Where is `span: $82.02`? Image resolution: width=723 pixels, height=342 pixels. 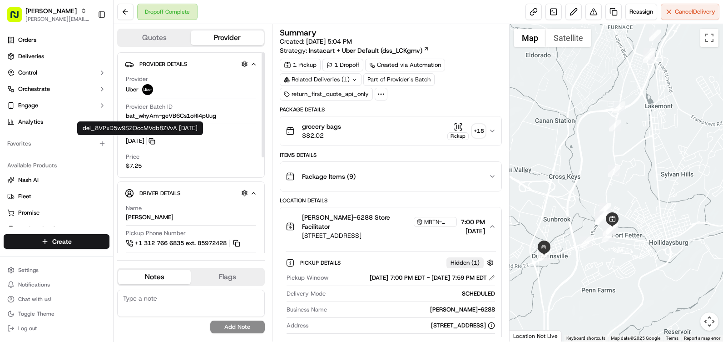 span: $82.02 is located at coordinates (322, 135).